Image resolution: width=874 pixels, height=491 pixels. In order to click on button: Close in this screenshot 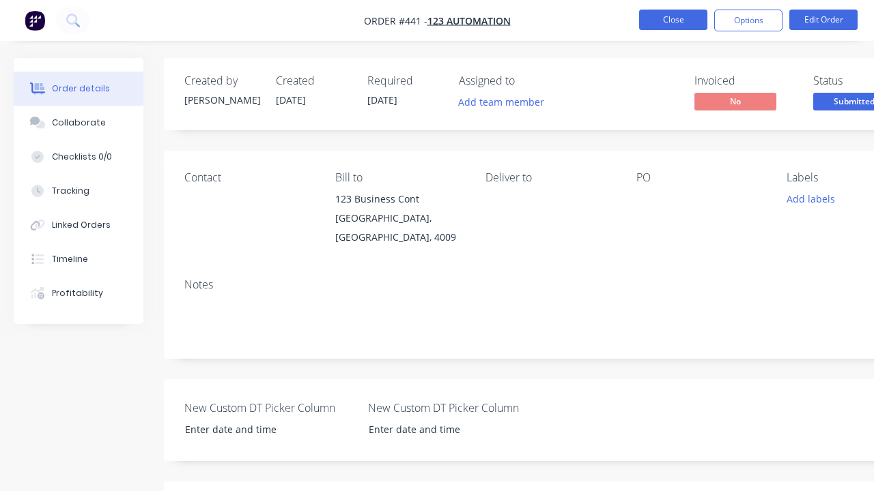, I will do `click(673, 20)`.